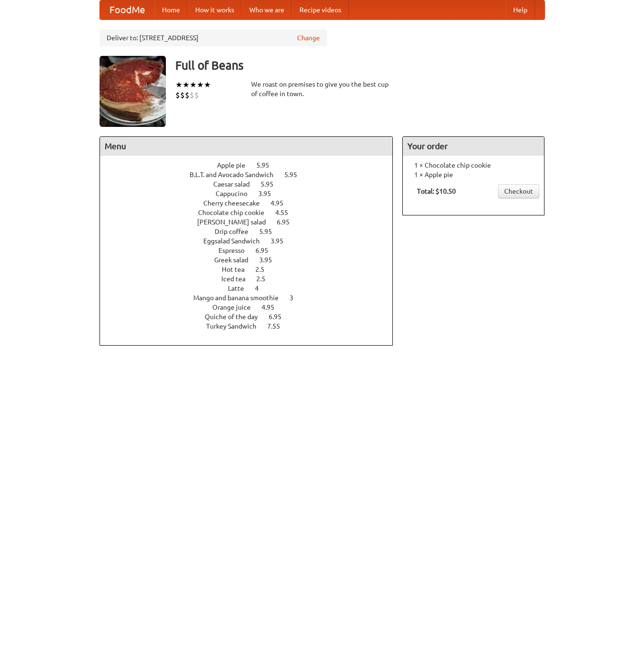 The width and height of the screenshot is (644, 670). What do you see at coordinates (278, 327) in the screenshot?
I see `span: 7.55` at bounding box center [278, 327].